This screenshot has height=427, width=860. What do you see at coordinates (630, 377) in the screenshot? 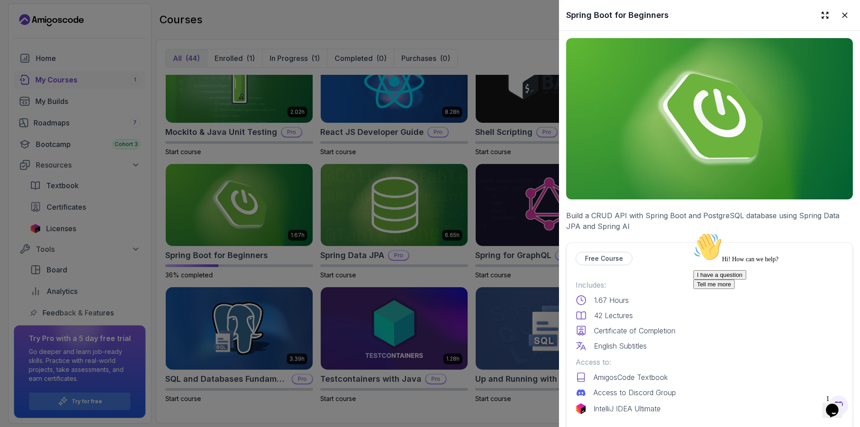
I see `p: AmigosCode Textbook` at bounding box center [630, 377].